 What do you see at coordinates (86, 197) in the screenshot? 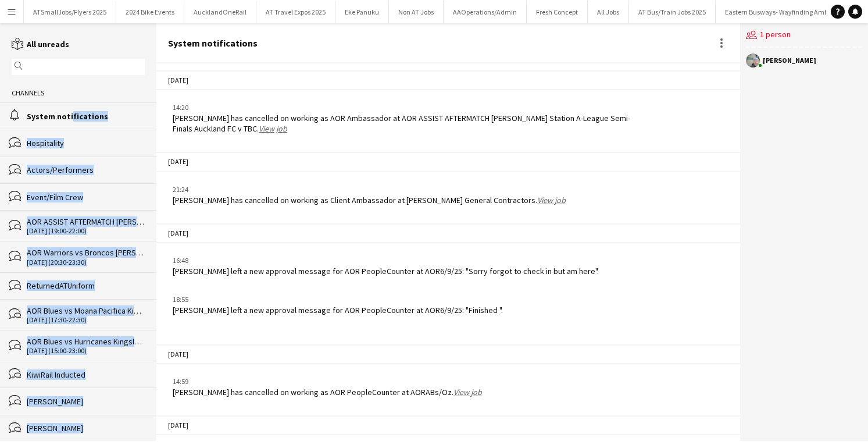
I see `div: Event/Film Crew` at bounding box center [86, 197].